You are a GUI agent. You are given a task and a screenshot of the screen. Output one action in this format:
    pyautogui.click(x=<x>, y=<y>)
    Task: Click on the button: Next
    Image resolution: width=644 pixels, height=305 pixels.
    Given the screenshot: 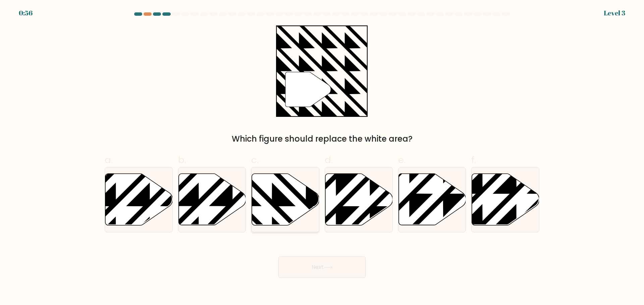 What is the action you would take?
    pyautogui.click(x=322, y=267)
    